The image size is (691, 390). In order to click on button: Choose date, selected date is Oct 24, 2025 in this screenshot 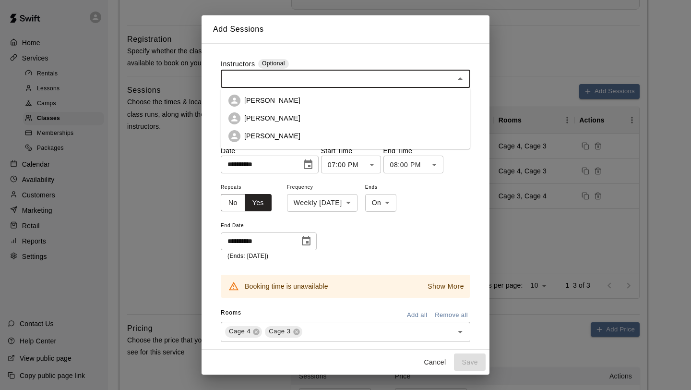, I will do `click(308, 165)`.